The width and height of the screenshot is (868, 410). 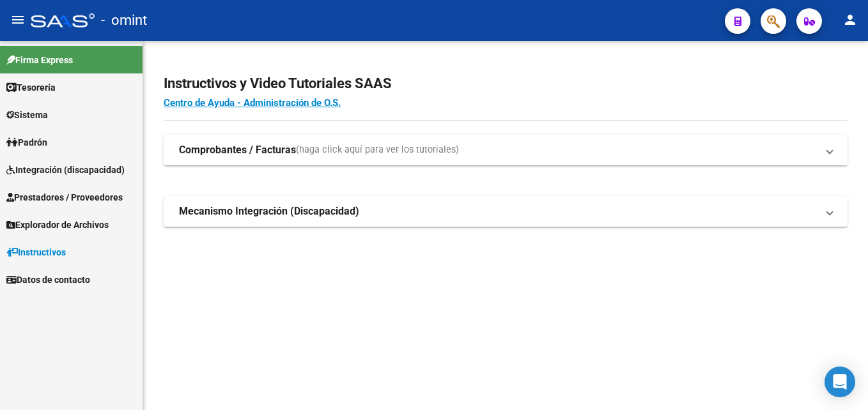 What do you see at coordinates (27, 142) in the screenshot?
I see `span: Padrón` at bounding box center [27, 142].